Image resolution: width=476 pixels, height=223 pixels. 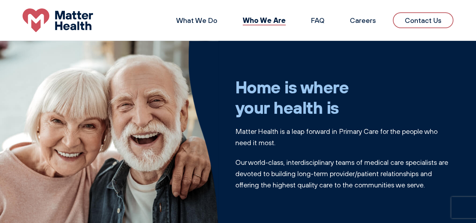 What do you see at coordinates (318, 20) in the screenshot?
I see `a: FAQ` at bounding box center [318, 20].